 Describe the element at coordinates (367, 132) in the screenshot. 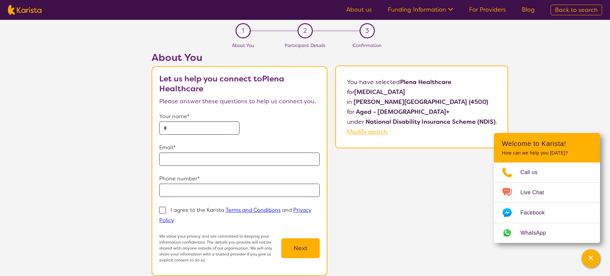

I see `span: Modify search` at that location.